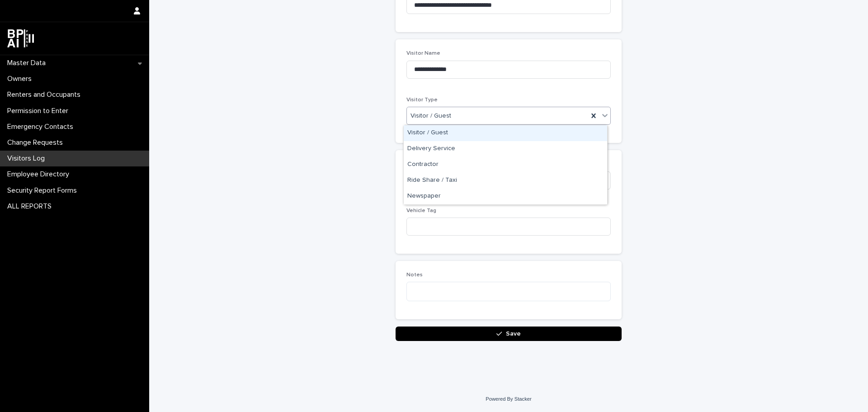 The width and height of the screenshot is (868, 412). Describe the element at coordinates (31, 206) in the screenshot. I see `p: ALL REPORTS` at that location.